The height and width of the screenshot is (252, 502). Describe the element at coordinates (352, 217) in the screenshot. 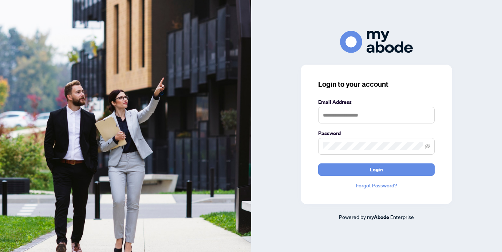

I see `span: Powered by` at that location.